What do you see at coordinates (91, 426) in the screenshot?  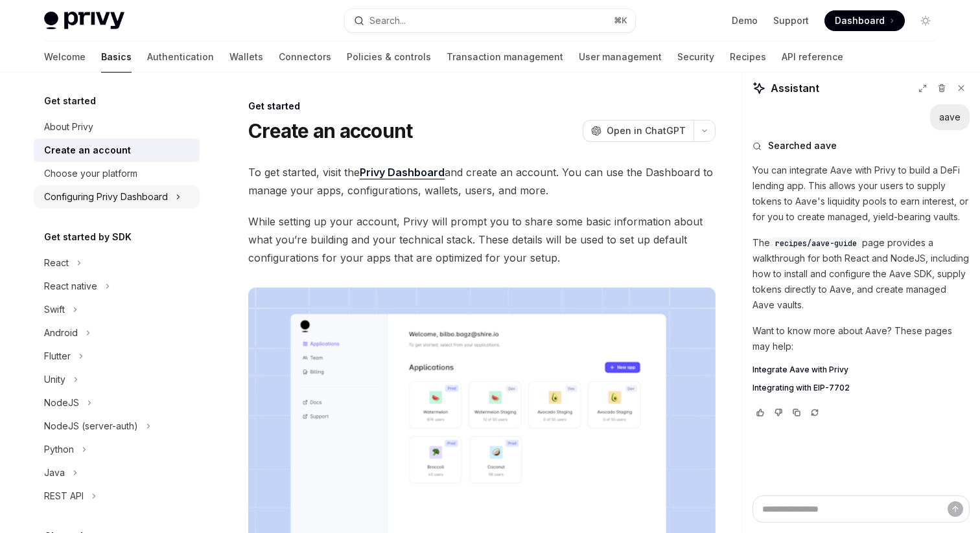 I see `div: NodeJS (server-auth)` at bounding box center [91, 426].